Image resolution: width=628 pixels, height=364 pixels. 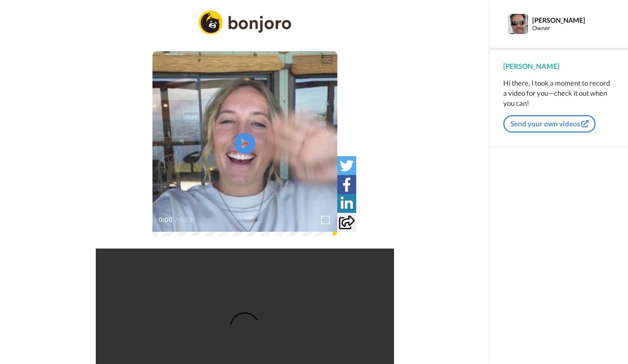 What do you see at coordinates (245, 22) in the screenshot?
I see `img: logo_full.png` at bounding box center [245, 22].